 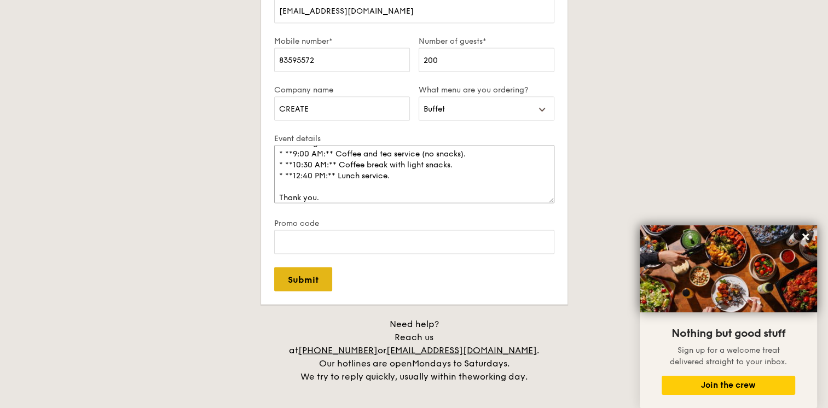 What do you see at coordinates (414, 174) in the screenshot?
I see `textarea: Let us know details such as your venue address, event time, preferred menu, dietary requirements,...` at bounding box center [414, 174].